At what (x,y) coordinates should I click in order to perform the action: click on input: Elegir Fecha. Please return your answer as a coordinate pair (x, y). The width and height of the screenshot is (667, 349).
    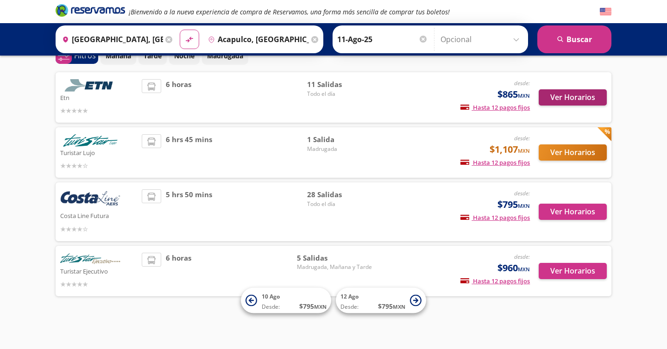
    Looking at the image, I should click on (383, 39).